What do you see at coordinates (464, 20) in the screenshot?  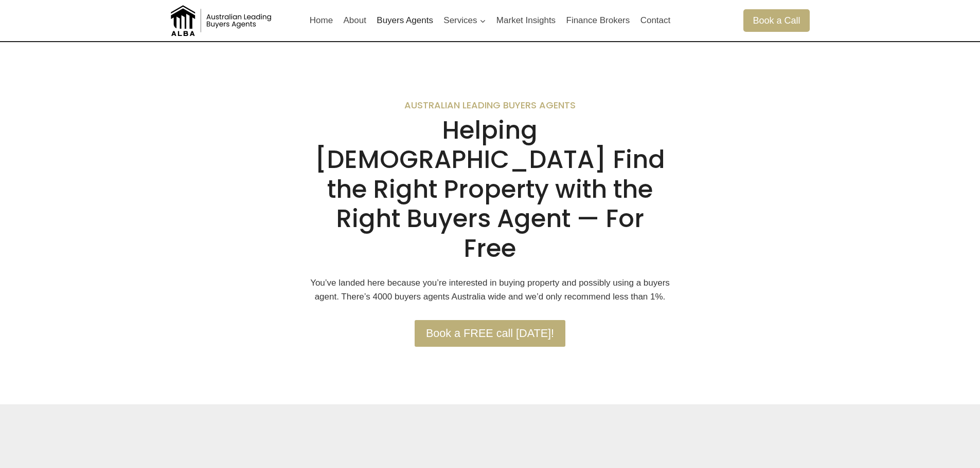 I see `span: Services` at bounding box center [464, 20].